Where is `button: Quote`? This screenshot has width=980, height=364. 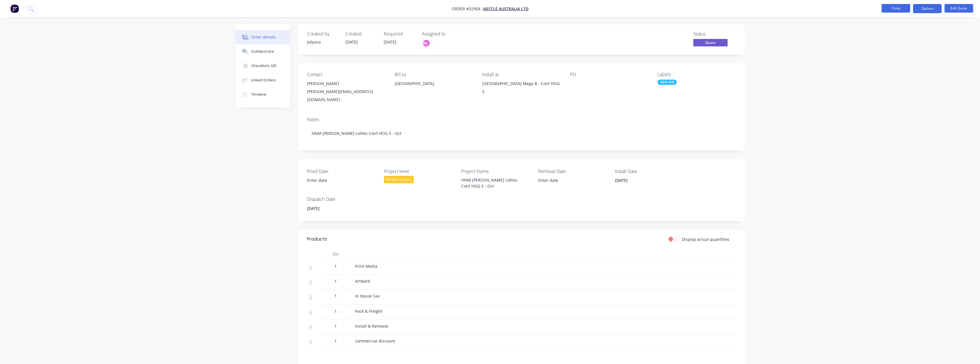
button: Quote is located at coordinates (711, 43).